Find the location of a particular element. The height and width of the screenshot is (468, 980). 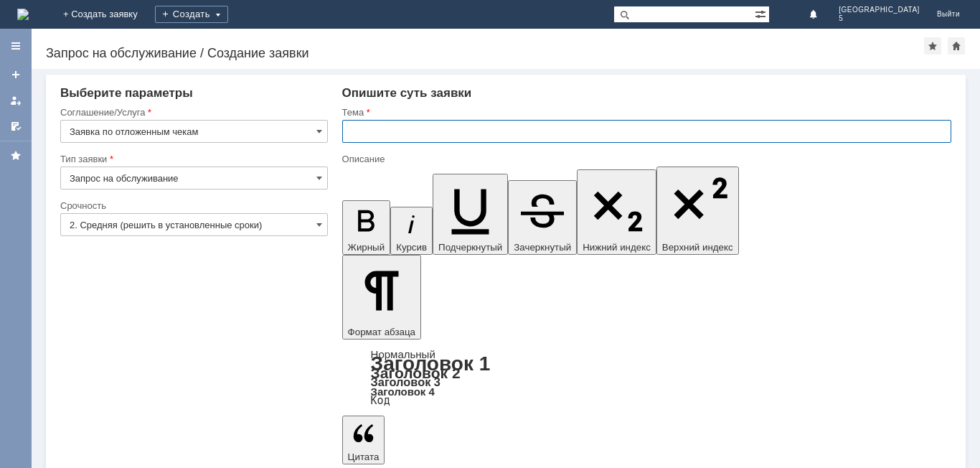

span: Формат абзаца is located at coordinates (382, 332).